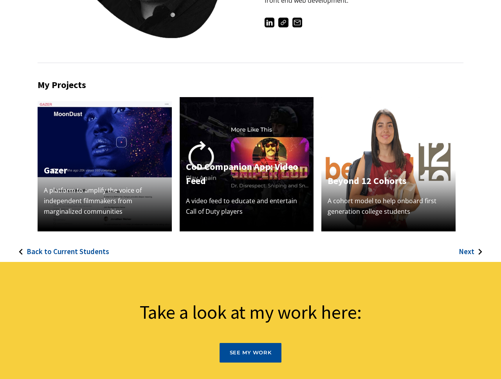 Image resolution: width=501 pixels, height=379 pixels. Describe the element at coordinates (247, 174) in the screenshot. I see `h4: CoD Companion App: Video Feed` at that location.